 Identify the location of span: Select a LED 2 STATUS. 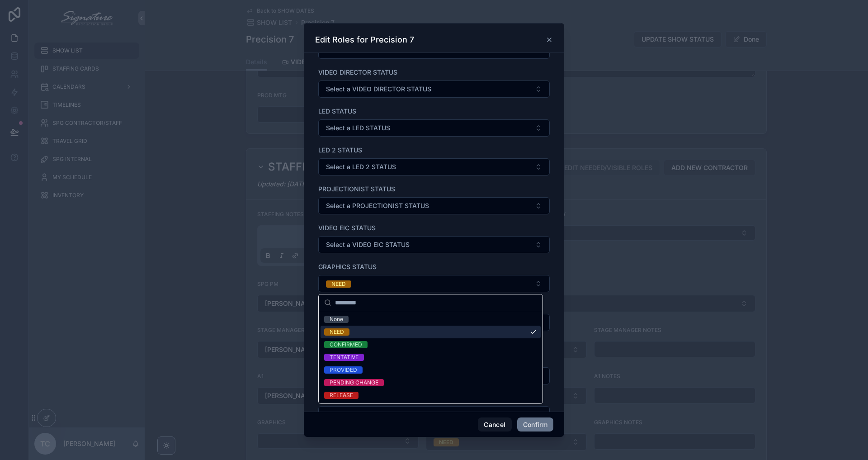
(361, 167).